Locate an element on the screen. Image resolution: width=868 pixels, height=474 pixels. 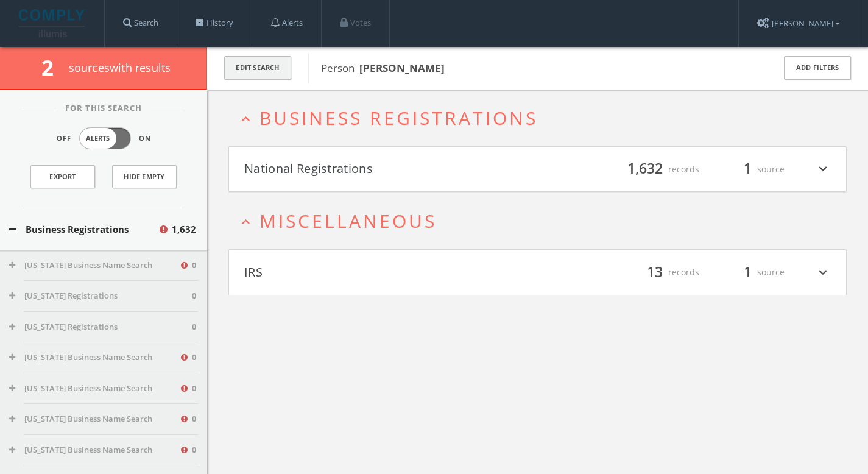
span: On is located at coordinates (145, 139).